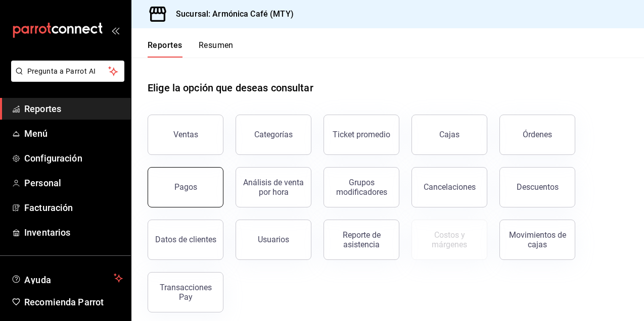  Describe the element at coordinates (449, 187) in the screenshot. I see `div: Cancelaciones` at that location.